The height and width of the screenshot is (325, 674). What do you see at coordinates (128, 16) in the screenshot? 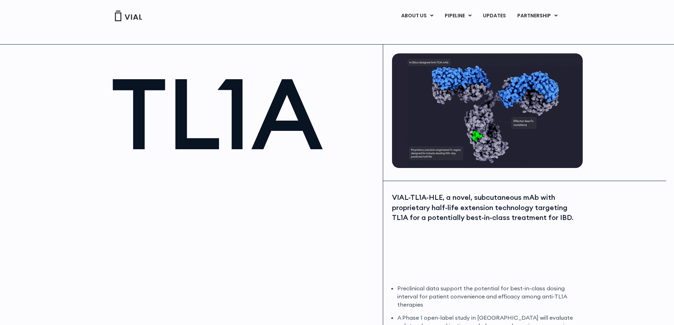
I see `img: Vial Logo` at bounding box center [128, 16].